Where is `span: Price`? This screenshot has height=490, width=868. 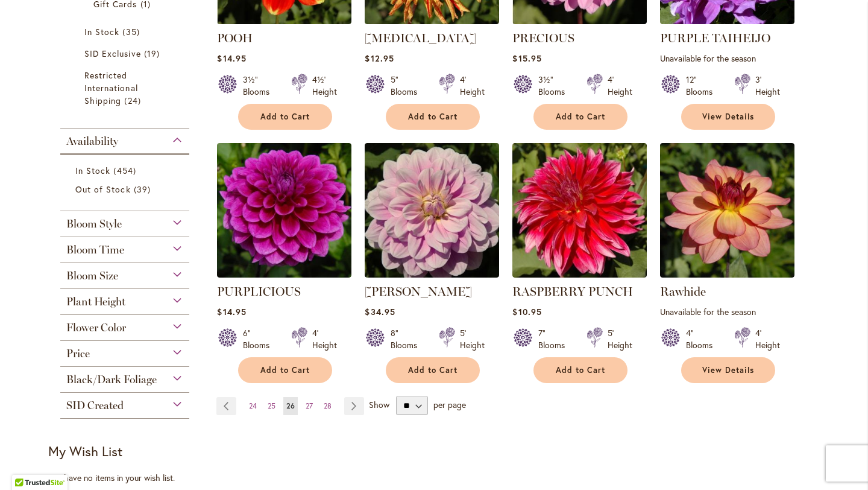 span: Price is located at coordinates (77, 353).